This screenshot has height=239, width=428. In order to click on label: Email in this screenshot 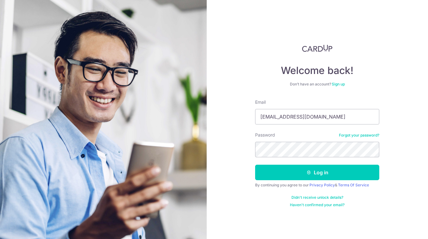, I will do `click(260, 102)`.